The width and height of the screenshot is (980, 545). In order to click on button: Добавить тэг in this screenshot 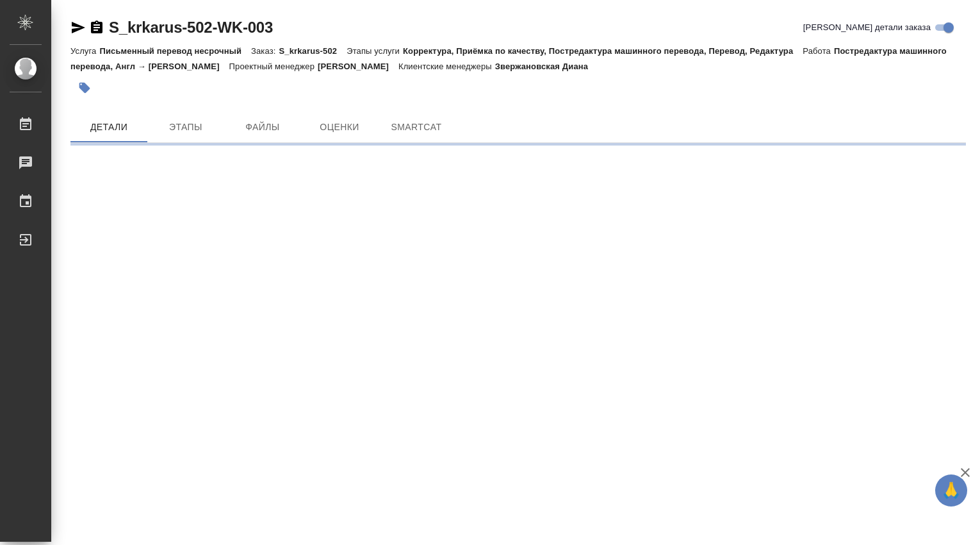, I will do `click(85, 88)`.